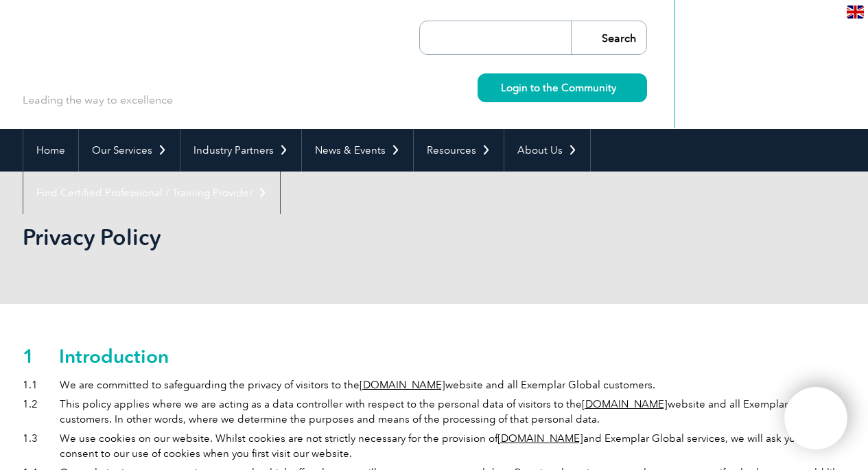 This screenshot has width=868, height=470. Describe the element at coordinates (609, 38) in the screenshot. I see `input: Search` at that location.